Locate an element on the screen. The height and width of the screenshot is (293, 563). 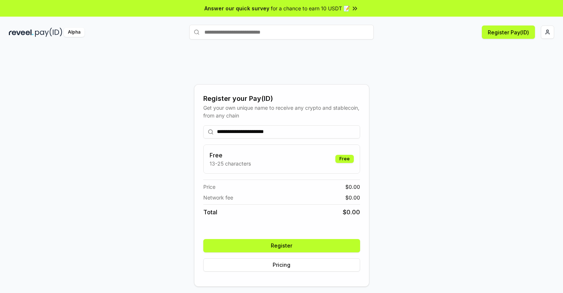
span: Answer our quick survey is located at coordinates (237, 8).